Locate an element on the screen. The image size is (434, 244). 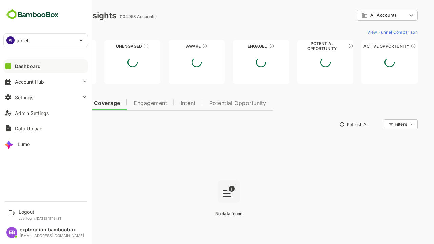
button: Data Upload is located at coordinates (46, 129).